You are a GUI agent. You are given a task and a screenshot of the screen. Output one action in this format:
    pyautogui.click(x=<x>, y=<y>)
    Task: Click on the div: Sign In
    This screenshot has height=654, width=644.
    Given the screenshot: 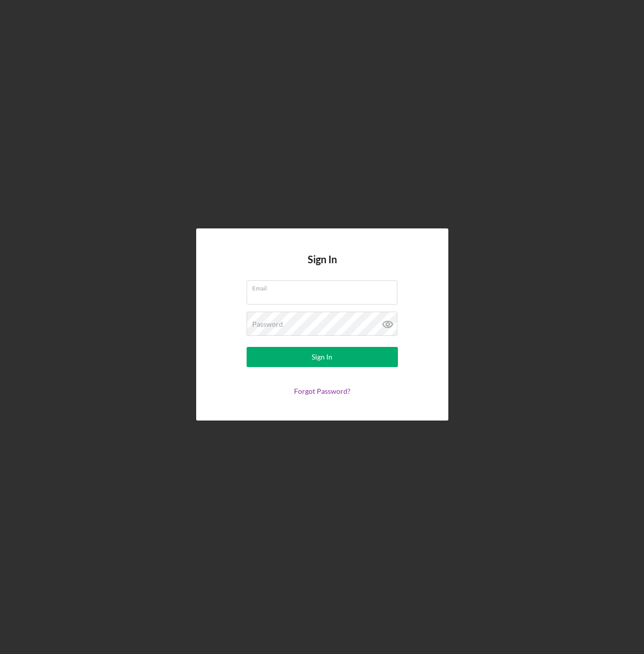 What is the action you would take?
    pyautogui.click(x=322, y=357)
    